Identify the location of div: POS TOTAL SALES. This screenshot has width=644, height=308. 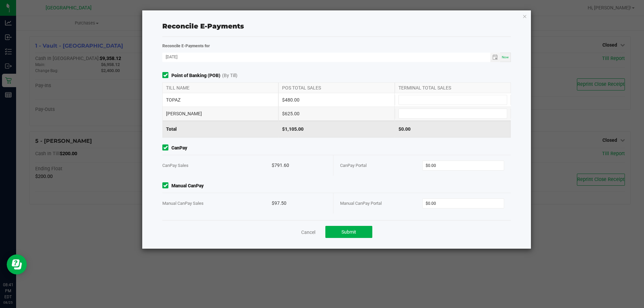
(336, 88).